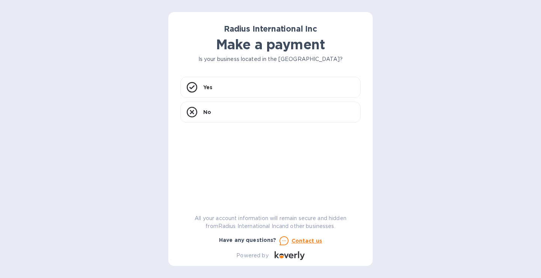 Image resolution: width=541 pixels, height=278 pixels. Describe the element at coordinates (208, 87) in the screenshot. I see `p: Yes` at that location.